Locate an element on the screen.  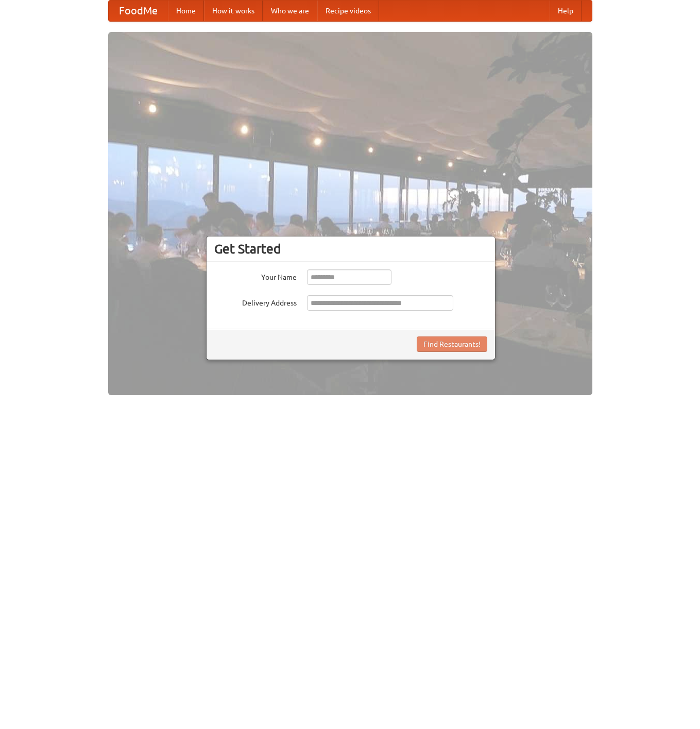
a: FoodMe is located at coordinates (138, 11).